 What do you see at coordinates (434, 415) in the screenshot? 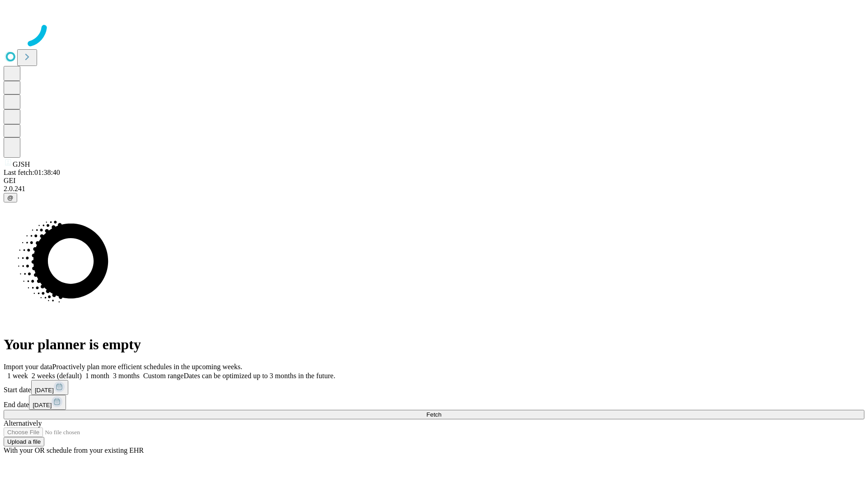
I see `span: Fetch` at bounding box center [434, 415].